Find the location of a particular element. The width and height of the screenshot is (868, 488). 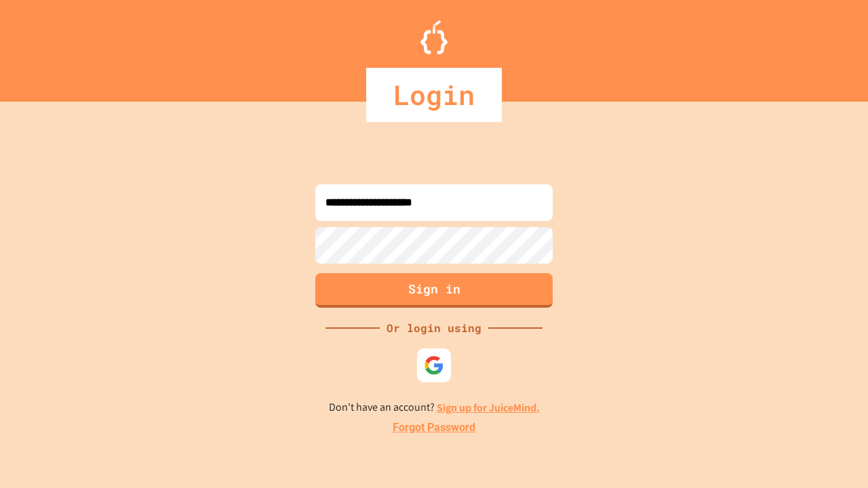

p: Don't have an account? is located at coordinates (434, 408).